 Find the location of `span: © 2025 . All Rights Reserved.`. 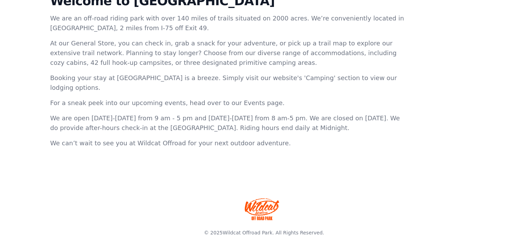

span: © 2025 . All Rights Reserved. is located at coordinates (264, 233).